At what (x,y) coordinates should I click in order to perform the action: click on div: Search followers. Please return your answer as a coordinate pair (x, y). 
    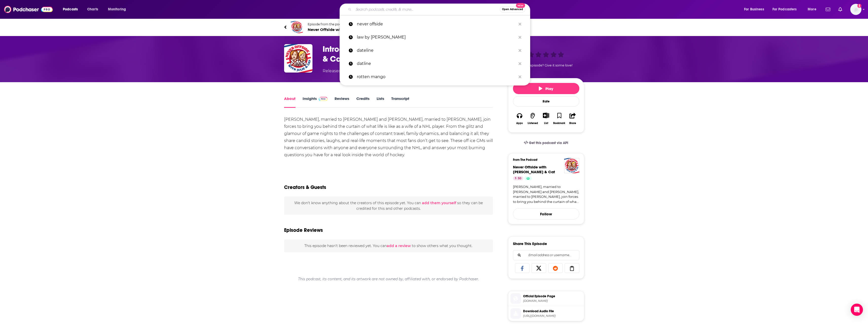
    Looking at the image, I should click on (546, 255).